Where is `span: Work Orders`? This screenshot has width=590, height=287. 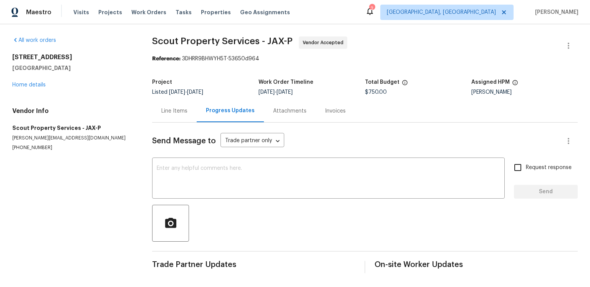 span: Work Orders is located at coordinates (149, 12).